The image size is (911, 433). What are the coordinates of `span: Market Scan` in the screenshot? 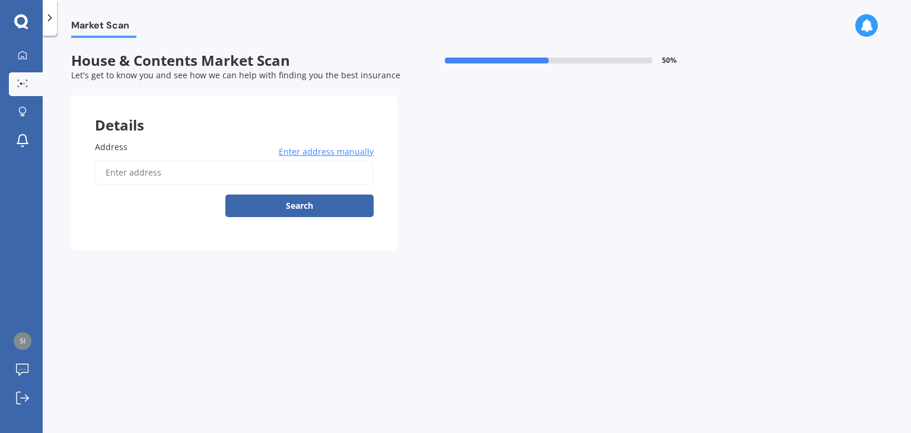 It's located at (104, 27).